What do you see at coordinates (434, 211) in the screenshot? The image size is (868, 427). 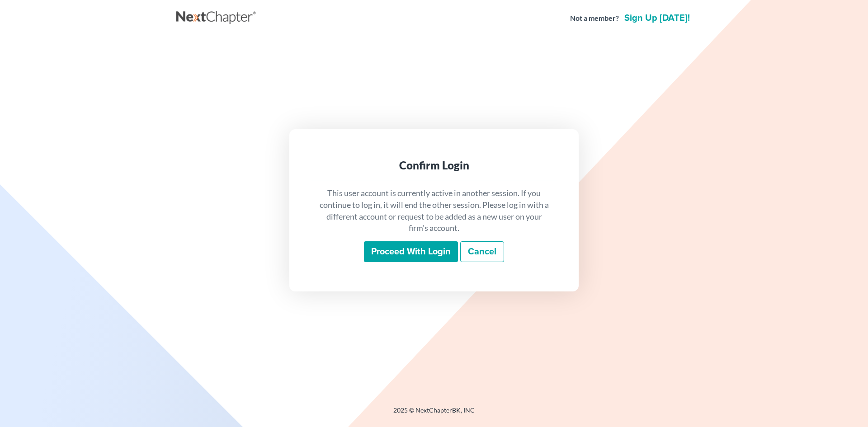 I see `p: This user account is currently active in another session. If you continue to log in, it will end ...` at bounding box center [434, 211].